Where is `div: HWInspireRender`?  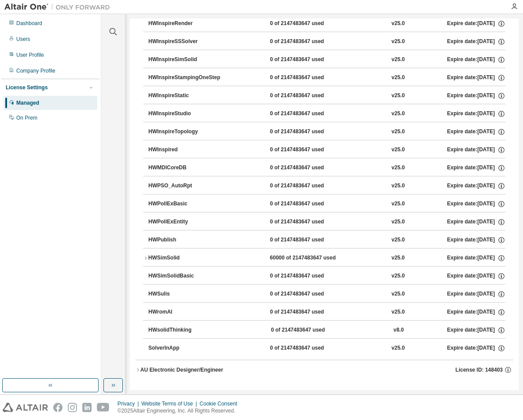 div: HWInspireRender is located at coordinates (188, 24).